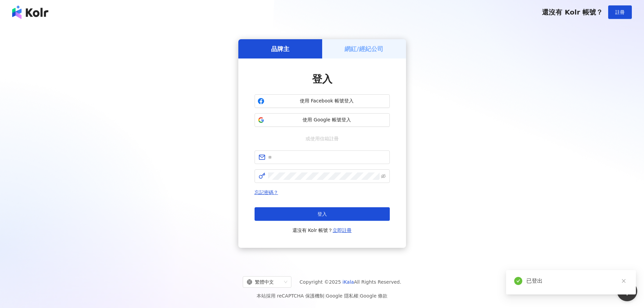 The image size is (644, 308). What do you see at coordinates (342, 296) in the screenshot?
I see `a: Google 隱私權` at bounding box center [342, 296].